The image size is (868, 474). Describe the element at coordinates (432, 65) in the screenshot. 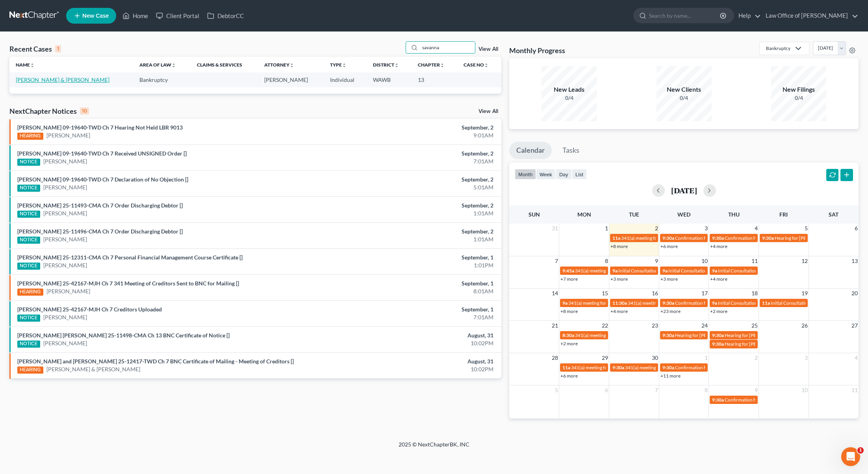

I see `a: Chapterunfold_more` at that location.